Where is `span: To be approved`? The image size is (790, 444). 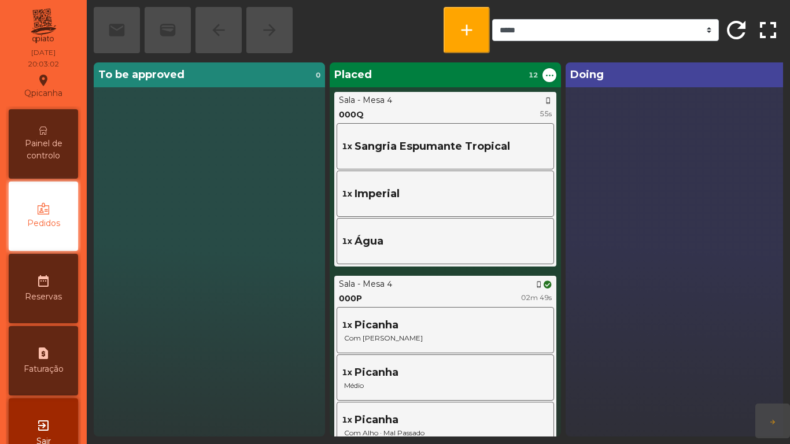
span: To be approved is located at coordinates (141, 75).